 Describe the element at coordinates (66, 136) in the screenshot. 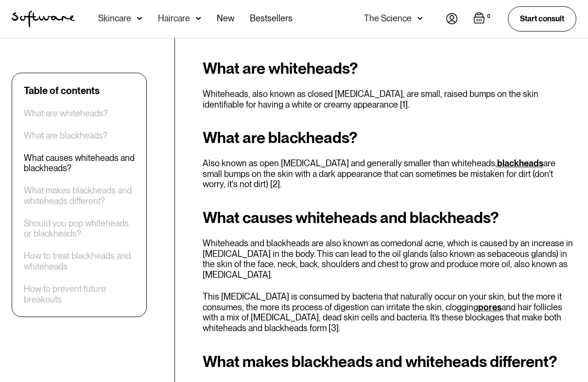

I see `div: What are blackheads?` at that location.